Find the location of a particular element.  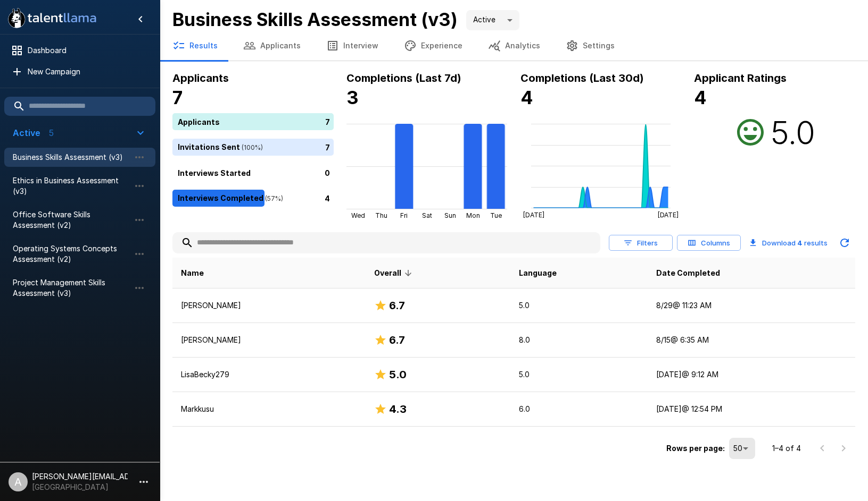

span: Date Completed is located at coordinates (688, 273).